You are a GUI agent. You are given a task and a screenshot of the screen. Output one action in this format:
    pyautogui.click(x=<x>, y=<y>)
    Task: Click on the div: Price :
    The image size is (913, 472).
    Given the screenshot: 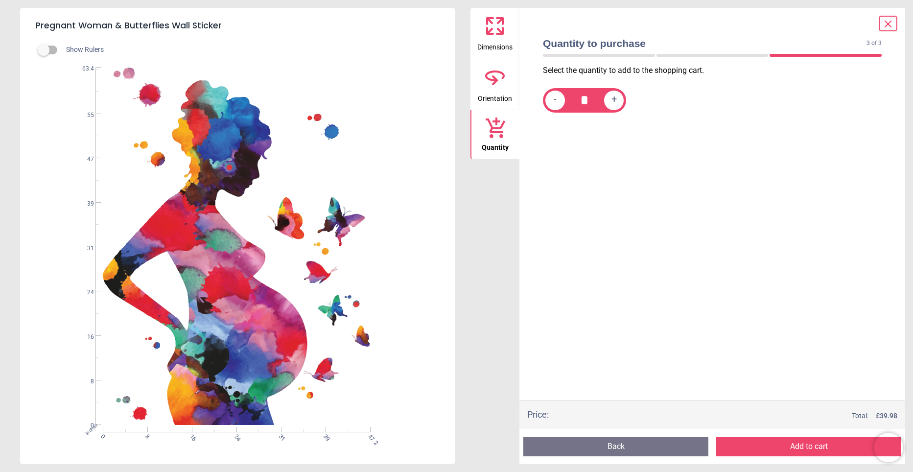 What is the action you would take?
    pyautogui.click(x=538, y=414)
    